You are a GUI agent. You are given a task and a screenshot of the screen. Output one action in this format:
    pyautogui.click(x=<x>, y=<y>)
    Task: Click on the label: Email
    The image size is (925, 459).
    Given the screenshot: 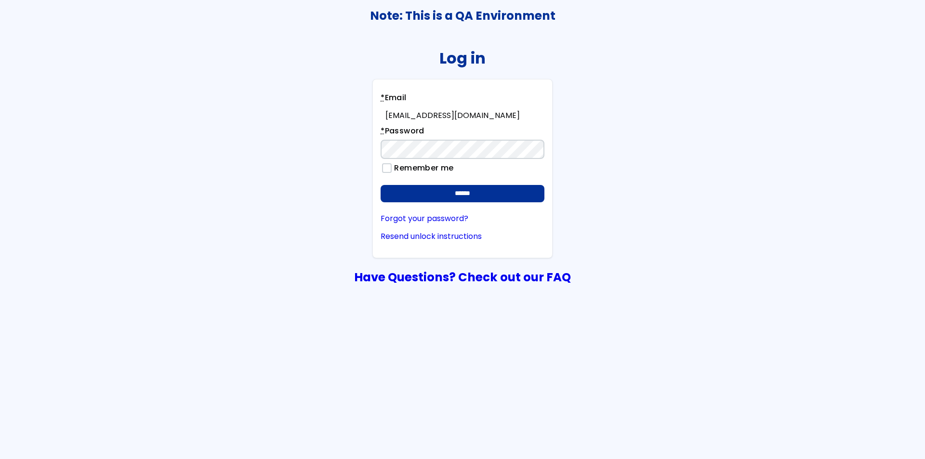 What is the action you would take?
    pyautogui.click(x=393, y=99)
    